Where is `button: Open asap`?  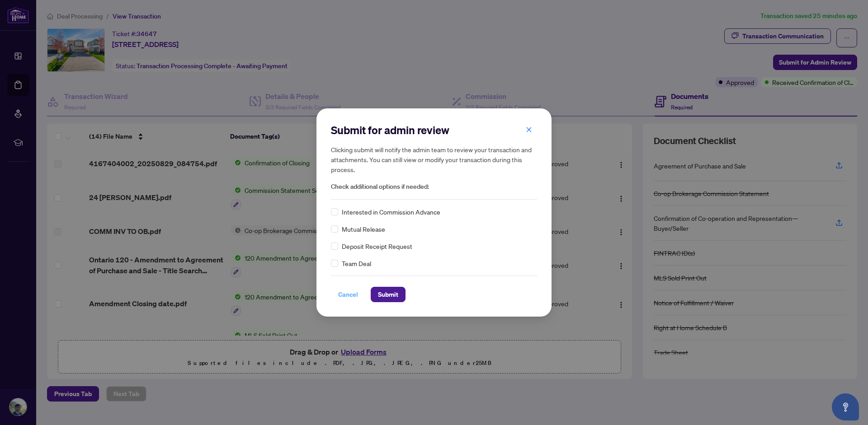 button: Open asap is located at coordinates (846, 407).